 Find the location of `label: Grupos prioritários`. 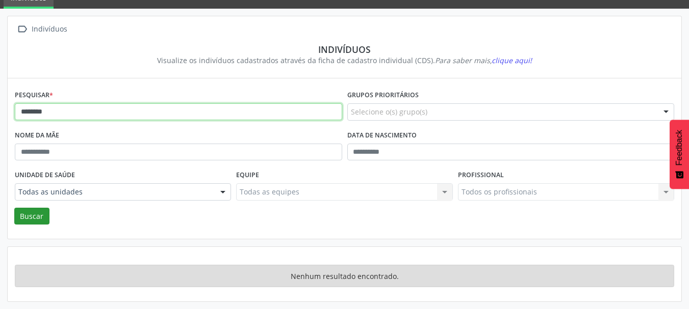

label: Grupos prioritários is located at coordinates (383, 95).